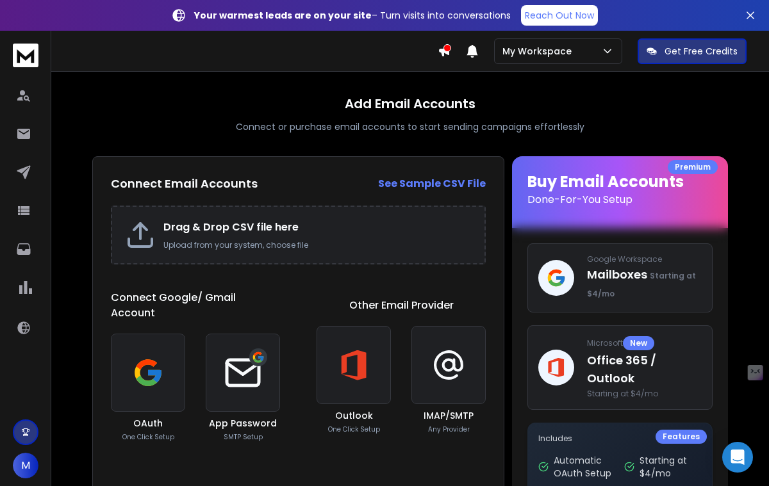  What do you see at coordinates (401, 306) in the screenshot?
I see `h1: Other Email Provider` at bounding box center [401, 306].